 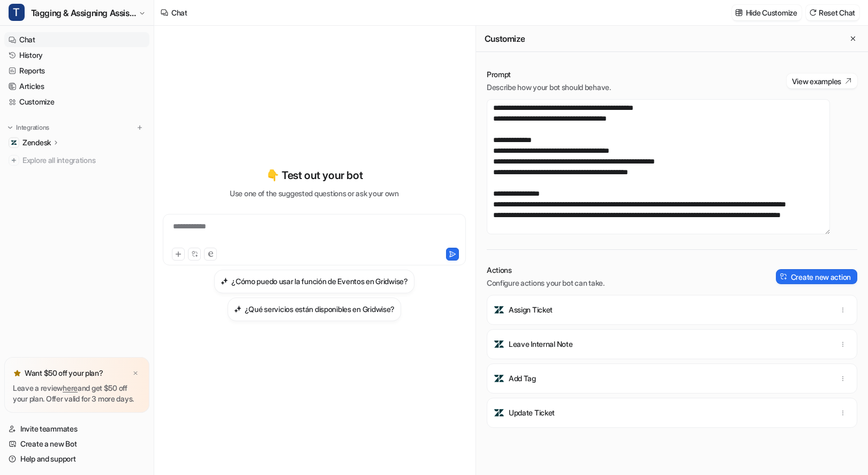 I want to click on p: Use one of the suggested questions or ask your own, so click(x=314, y=193).